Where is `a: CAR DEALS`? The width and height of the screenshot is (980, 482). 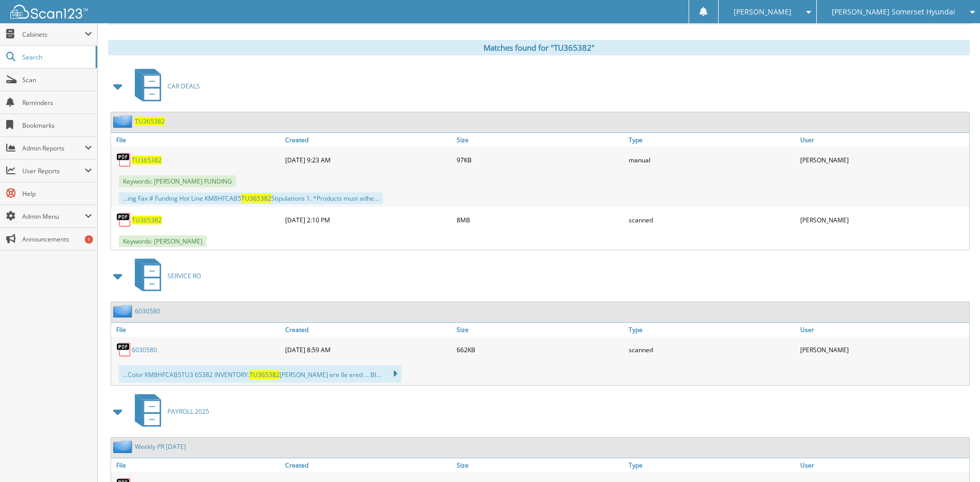 a: CAR DEALS is located at coordinates (164, 86).